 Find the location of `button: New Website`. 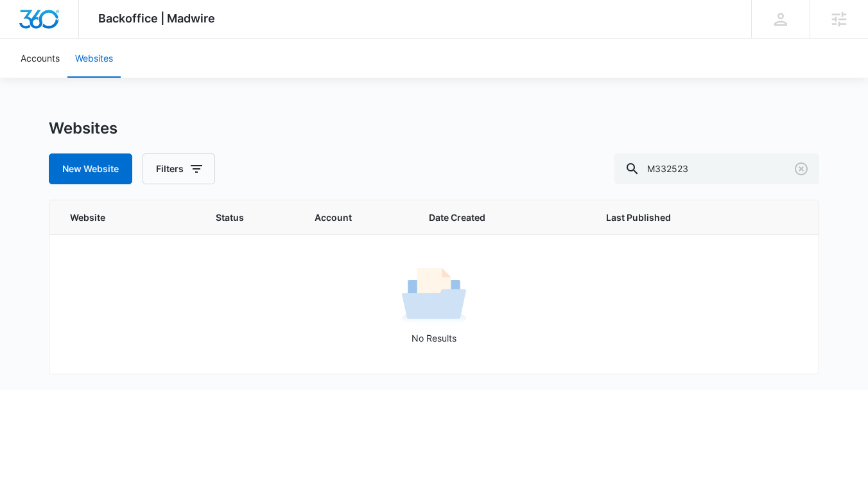

button: New Website is located at coordinates (91, 169).